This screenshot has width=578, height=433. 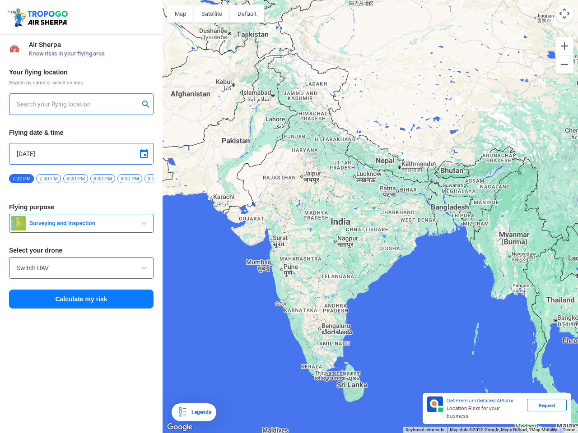 I want to click on span: Know risks in your flying area, so click(x=91, y=54).